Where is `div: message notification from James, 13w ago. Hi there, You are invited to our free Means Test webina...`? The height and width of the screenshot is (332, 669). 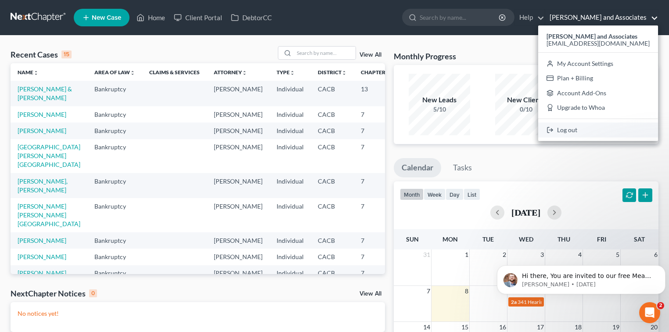 div: message notification from James, 13w ago. Hi there, You are invited to our free Means Test webina... is located at coordinates (88, 33).